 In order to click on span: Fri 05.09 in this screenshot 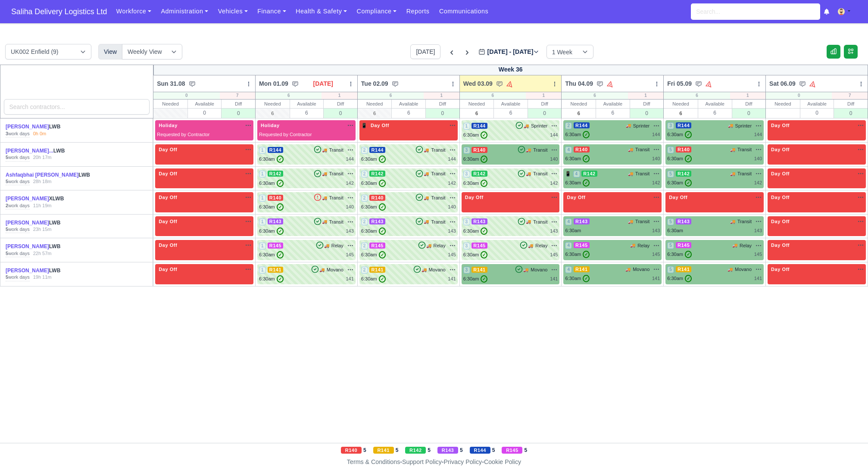, I will do `click(679, 84)`.